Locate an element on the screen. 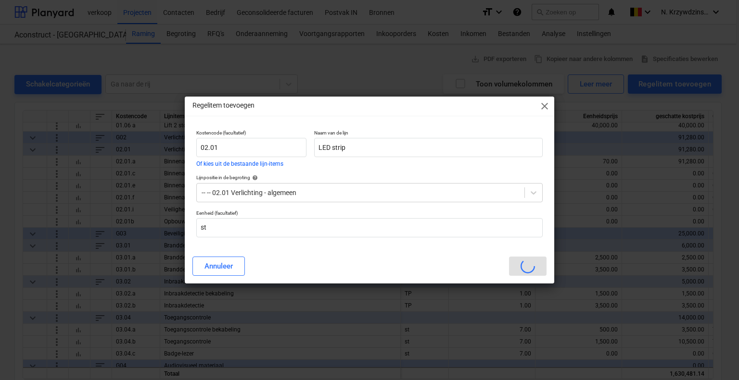 The height and width of the screenshot is (380, 739). div: Annuleer is located at coordinates (218, 266).